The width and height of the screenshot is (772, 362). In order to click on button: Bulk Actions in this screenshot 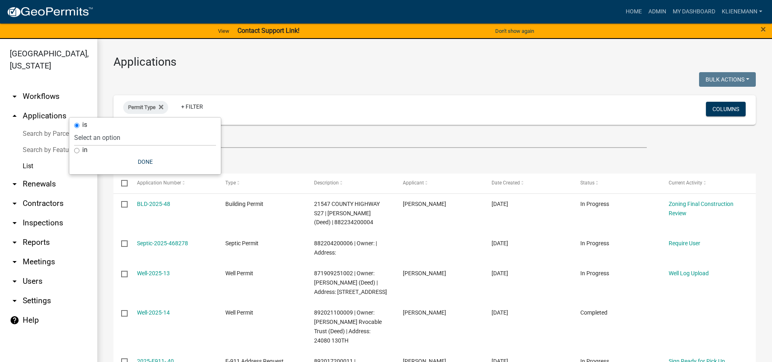, I will do `click(728, 79)`.